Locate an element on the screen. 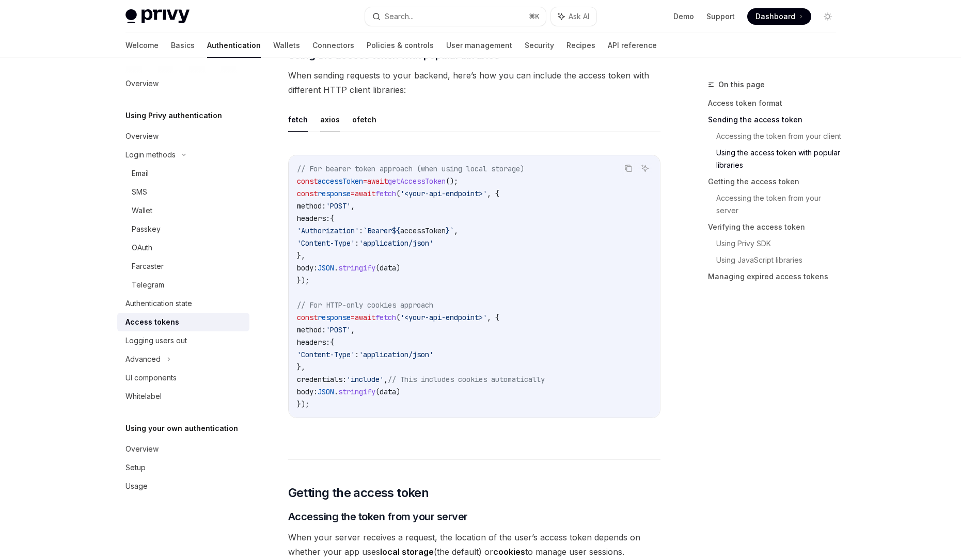 The width and height of the screenshot is (961, 560). span: credentials: is located at coordinates (322, 379).